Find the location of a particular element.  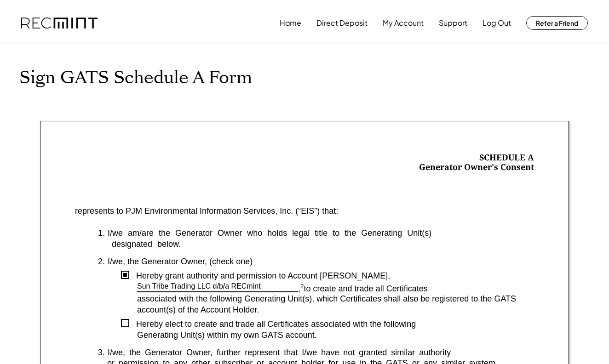

div: SCHEDULE A Generator Owner's Consent is located at coordinates (476, 162).